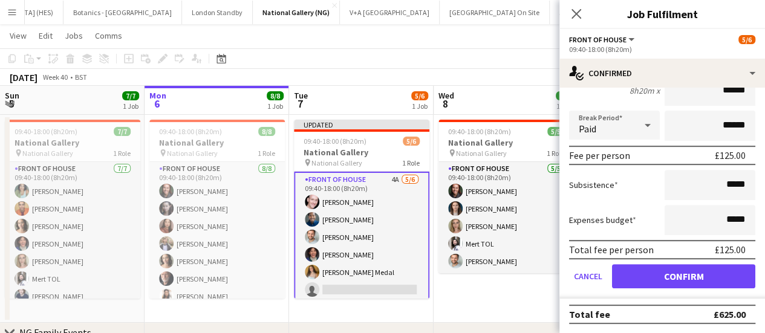  Describe the element at coordinates (55, 77) in the screenshot. I see `span: Week 40` at that location.